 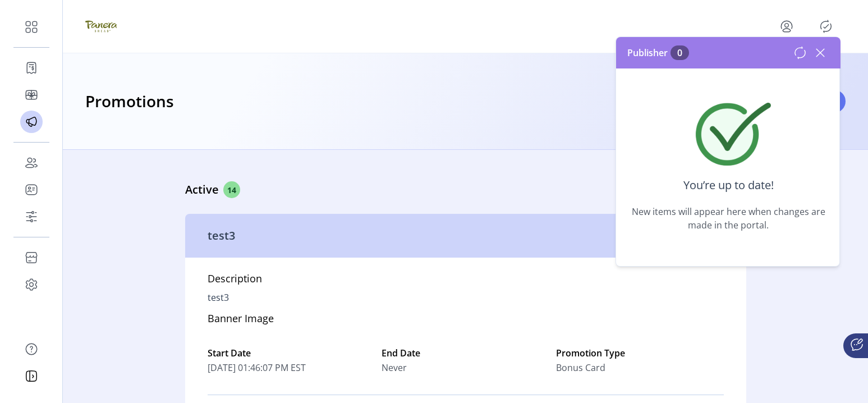 I want to click on img: logo, so click(x=101, y=27).